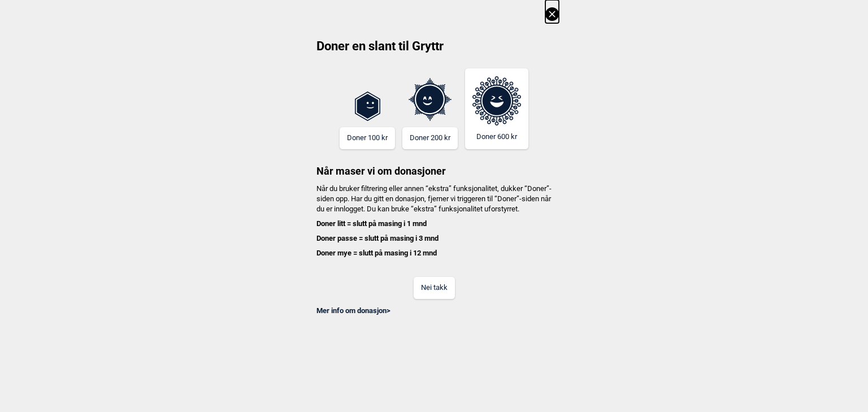 The width and height of the screenshot is (868, 412). Describe the element at coordinates (371, 224) in the screenshot. I see `b: Doner litt = slutt på masing i 1 mnd` at that location.